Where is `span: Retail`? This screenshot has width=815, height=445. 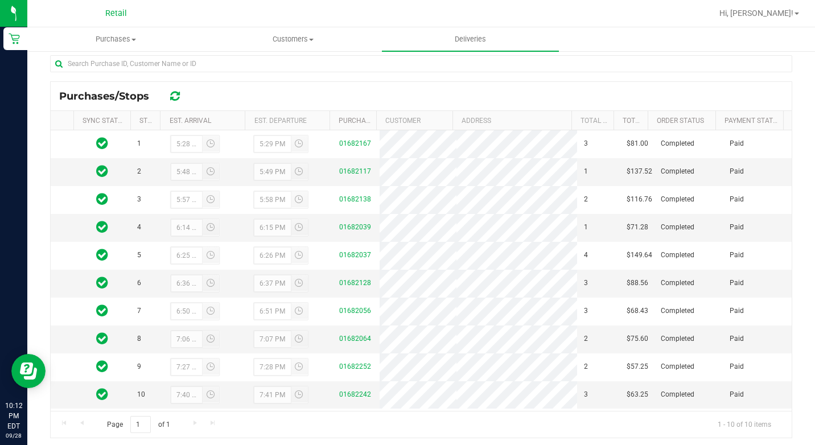
span: Retail is located at coordinates (116, 13).